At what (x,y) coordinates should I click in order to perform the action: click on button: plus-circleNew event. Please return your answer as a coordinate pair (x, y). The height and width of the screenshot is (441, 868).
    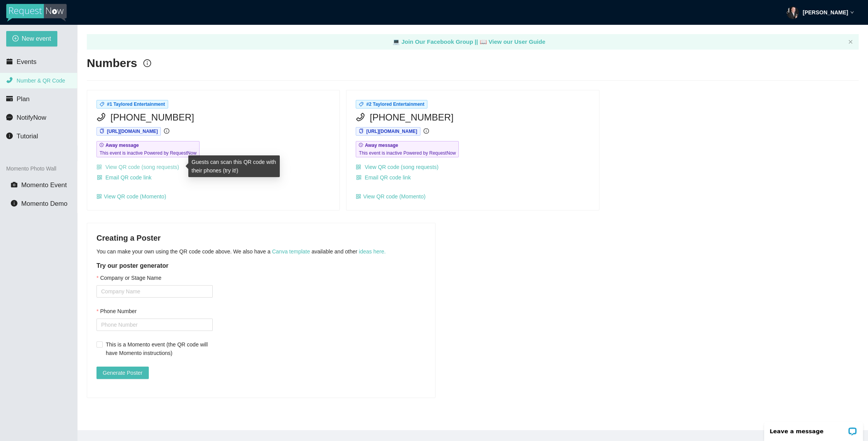
    Looking at the image, I should click on (32, 39).